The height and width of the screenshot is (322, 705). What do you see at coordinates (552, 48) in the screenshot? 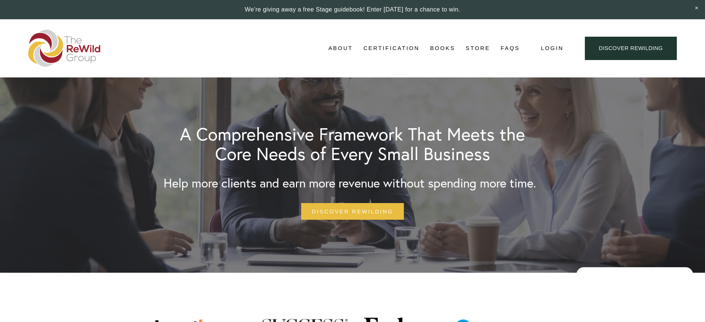
I see `a: Login` at bounding box center [552, 48].